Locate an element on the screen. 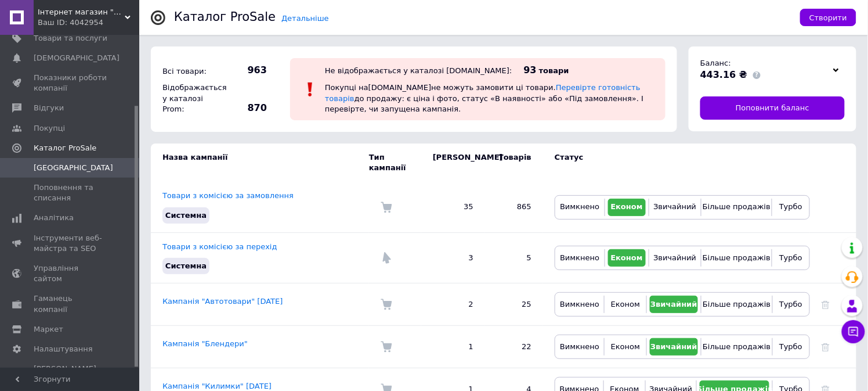  span: 963 is located at coordinates (247, 70).